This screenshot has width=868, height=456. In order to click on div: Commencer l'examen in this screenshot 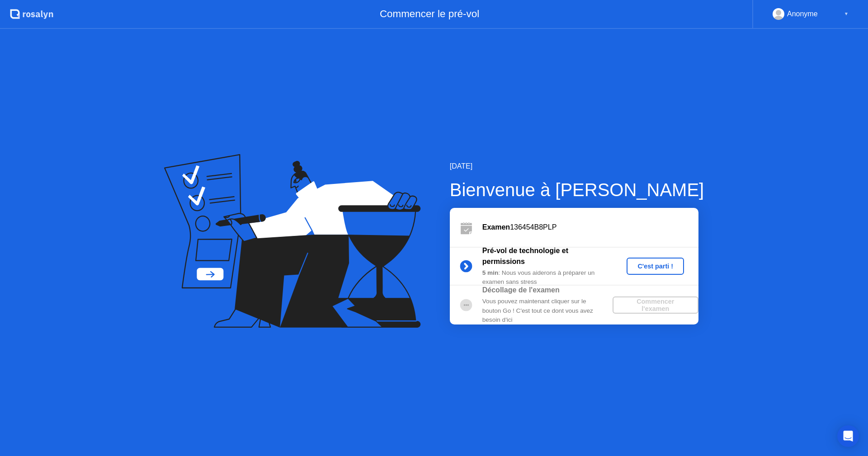, I will do `click(655, 305)`.